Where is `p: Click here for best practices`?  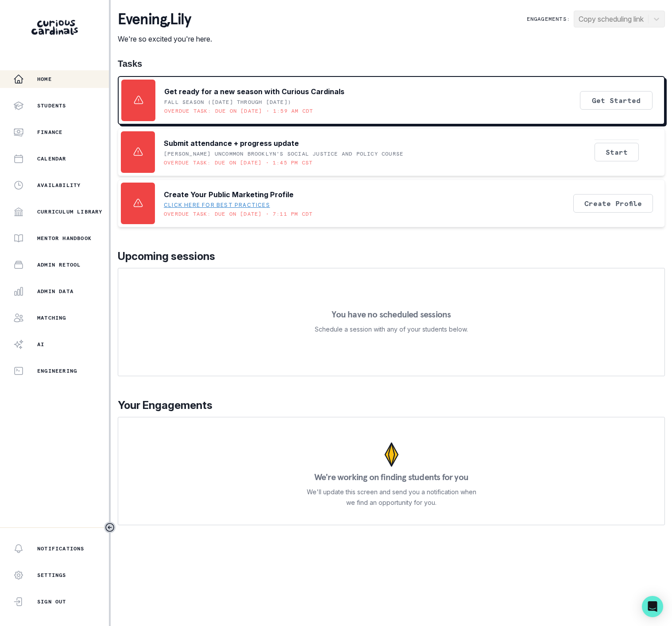 p: Click here for best practices is located at coordinates (217, 205).